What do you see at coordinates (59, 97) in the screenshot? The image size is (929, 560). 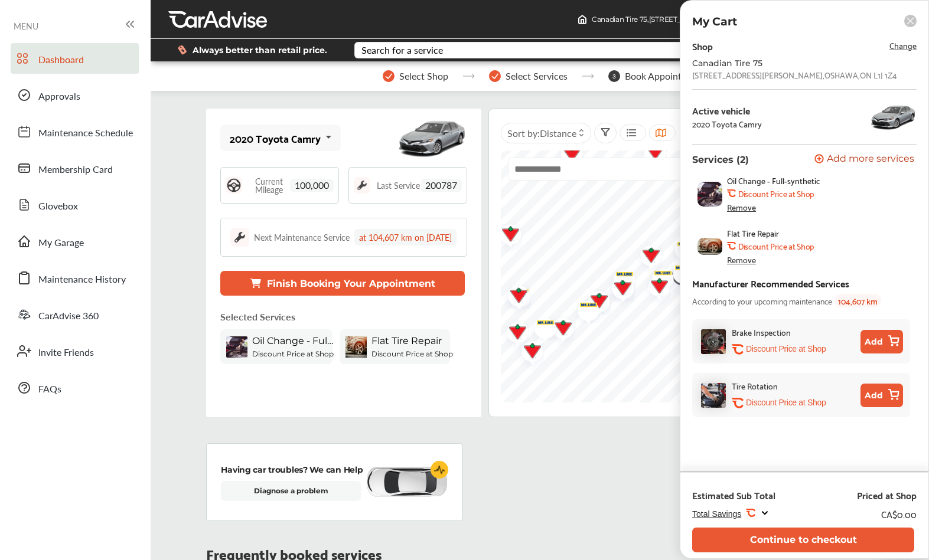 I see `span: Approvals` at bounding box center [59, 97].